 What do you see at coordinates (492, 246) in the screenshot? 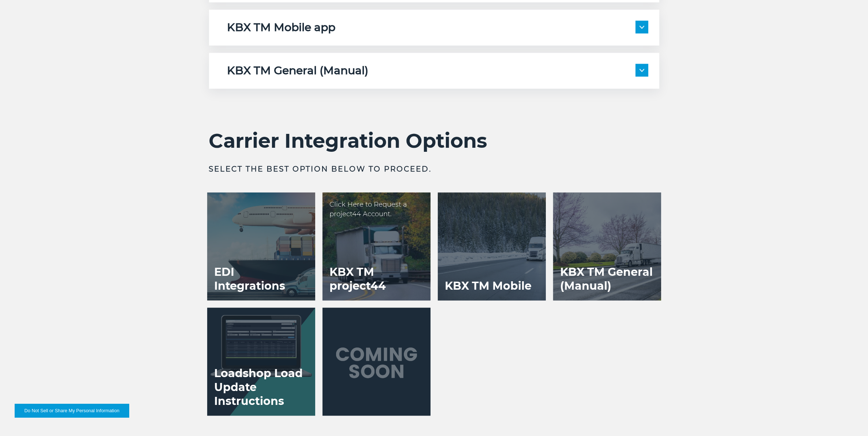
I see `a: KBX TM Mobile` at bounding box center [492, 246].